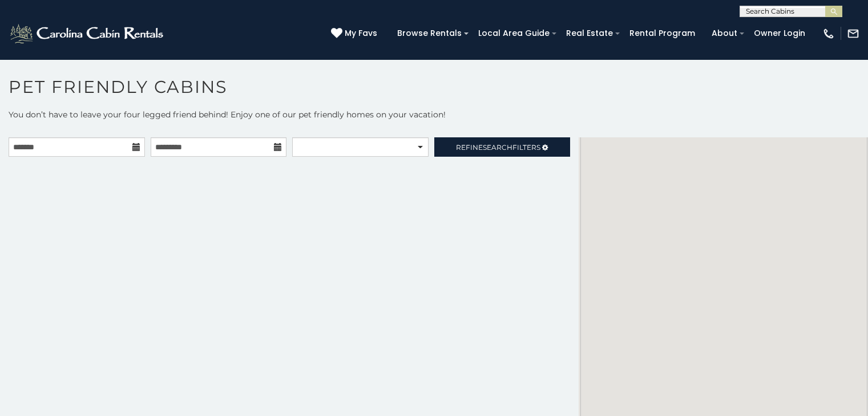 This screenshot has width=868, height=416. What do you see at coordinates (361, 33) in the screenshot?
I see `span: My Favs` at bounding box center [361, 33].